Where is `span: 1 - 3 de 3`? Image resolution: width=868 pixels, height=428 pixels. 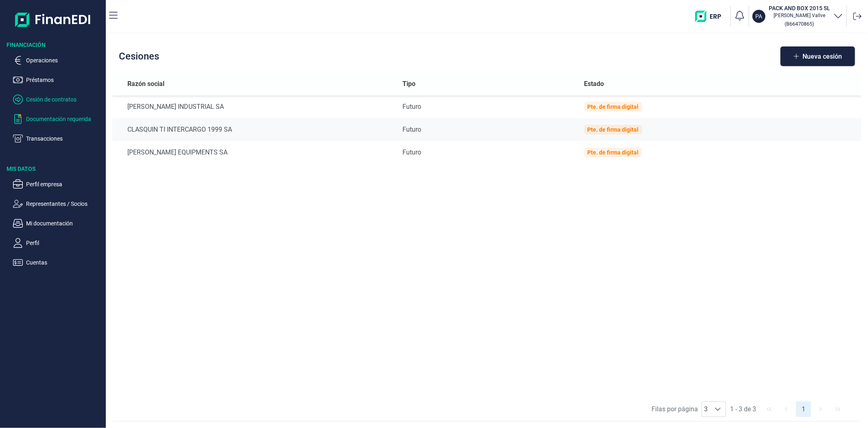 span: 1 - 3 de 3 is located at coordinates (744, 409).